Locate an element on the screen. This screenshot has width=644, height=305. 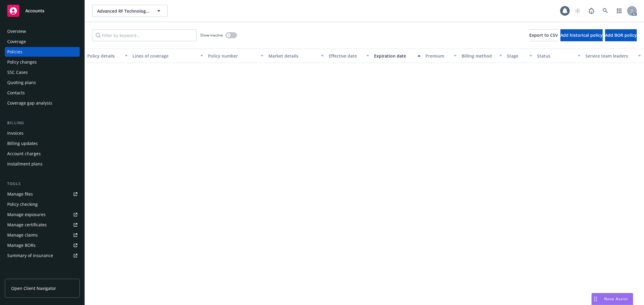
a: Manage claims is located at coordinates (42, 235).